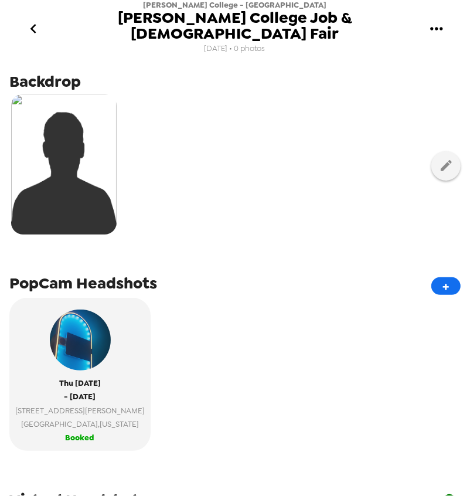  What do you see at coordinates (436, 28) in the screenshot?
I see `button: gallery menu` at bounding box center [436, 28].